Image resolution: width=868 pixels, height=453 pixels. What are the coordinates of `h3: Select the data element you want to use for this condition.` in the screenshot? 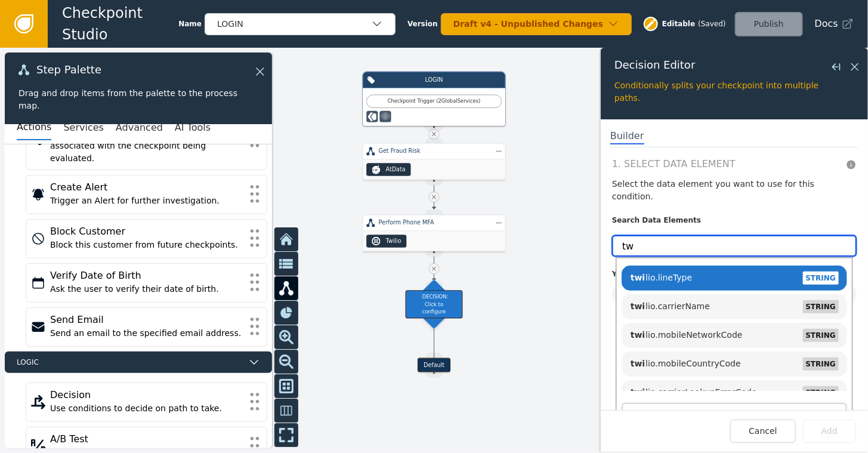 It's located at (734, 191).